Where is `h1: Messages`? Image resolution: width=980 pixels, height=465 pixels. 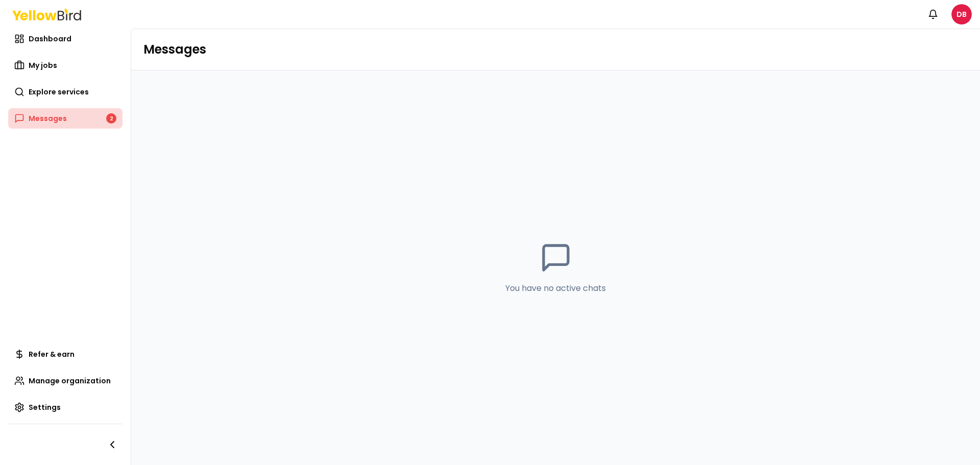 h1: Messages is located at coordinates (555, 49).